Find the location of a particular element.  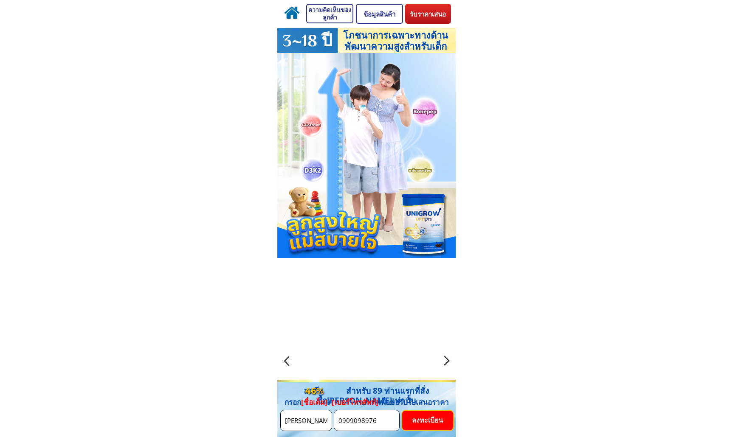

input: ชื่อเต็ม * is located at coordinates (306, 421).